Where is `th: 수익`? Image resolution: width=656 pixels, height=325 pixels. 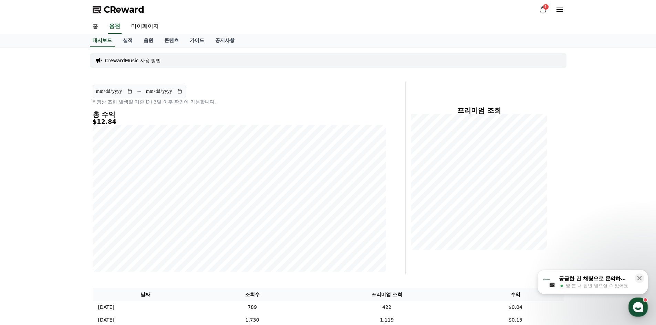
th: 수익 is located at coordinates (515, 295).